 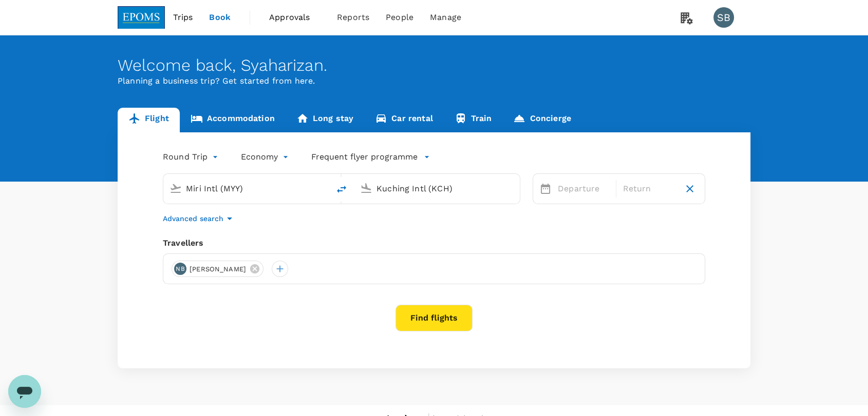 I want to click on span: People, so click(x=400, y=17).